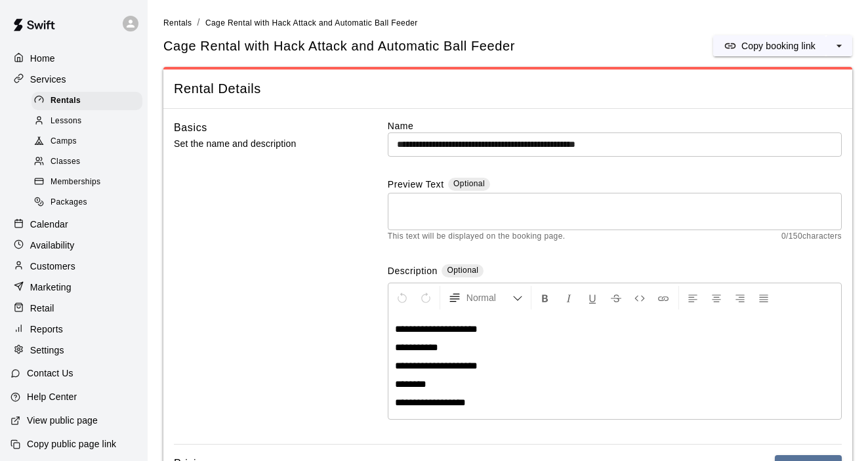  Describe the element at coordinates (71, 444) in the screenshot. I see `p: Copy public page link` at that location.